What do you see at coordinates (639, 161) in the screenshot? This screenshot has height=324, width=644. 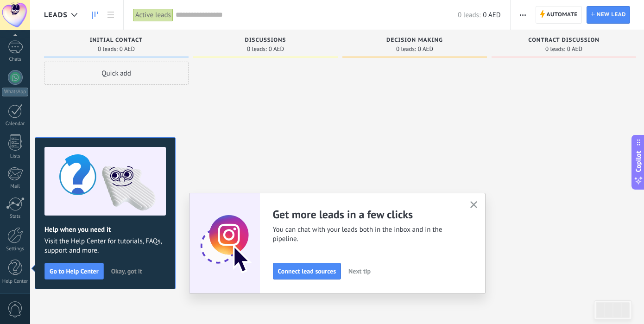 I see `span: Copilot` at bounding box center [639, 161].